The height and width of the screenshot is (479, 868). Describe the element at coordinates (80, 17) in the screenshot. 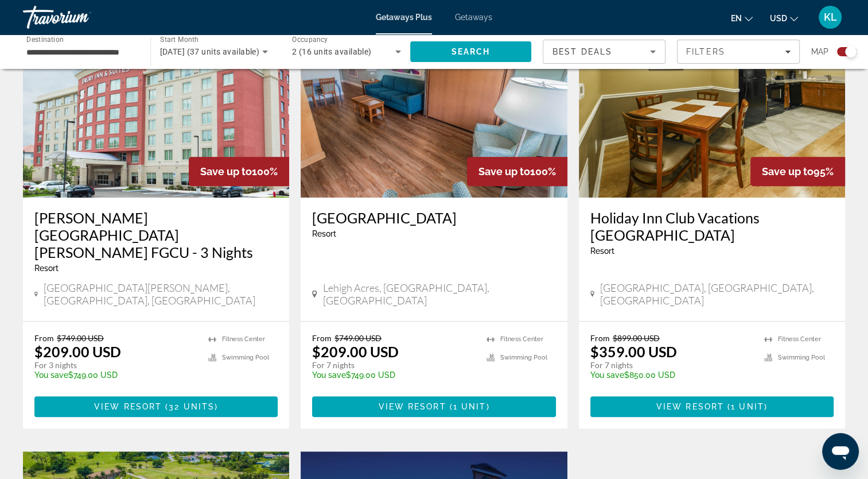

I see `a: Travorium` at that location.